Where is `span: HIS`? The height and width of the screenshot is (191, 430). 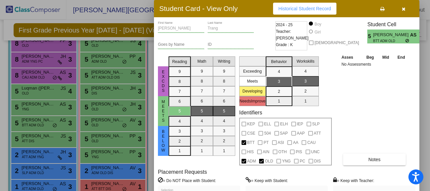 span: HIS is located at coordinates (251, 152).